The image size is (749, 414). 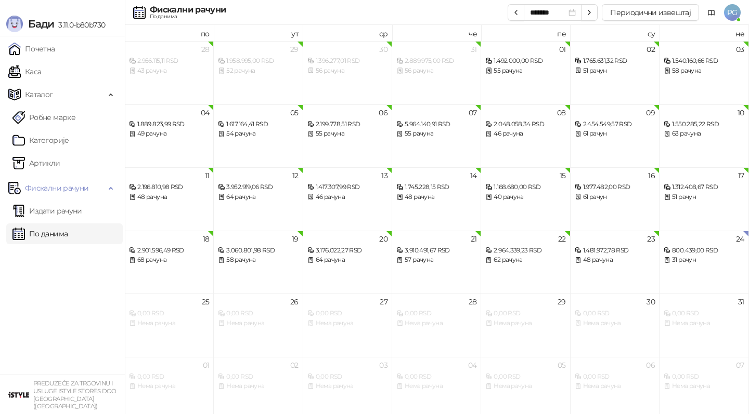 What do you see at coordinates (525, 325) in the screenshot?
I see `td: 2025-08-29` at bounding box center [525, 325].